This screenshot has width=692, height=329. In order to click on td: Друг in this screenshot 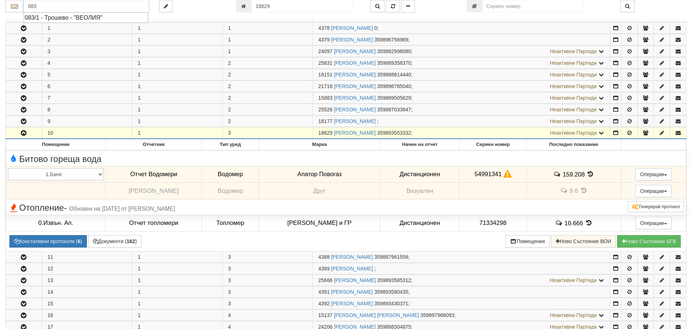, I will do `click(319, 191)`.